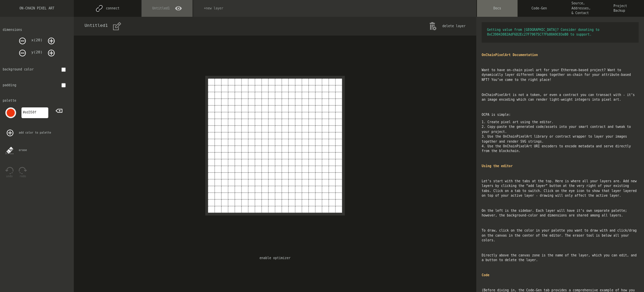 This screenshot has width=644, height=292. I want to click on span: Want to have on-chain pixel art for your Ethereum-based project? Want to dynamically layer differ..., so click(560, 75).